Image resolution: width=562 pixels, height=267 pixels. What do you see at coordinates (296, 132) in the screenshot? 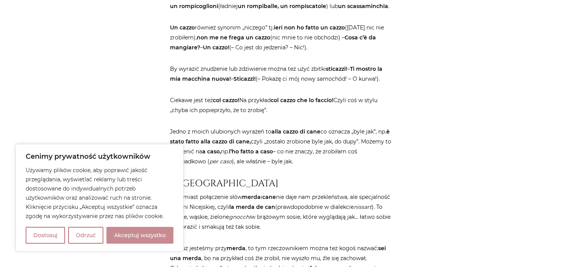
I see `strong: alla cazzo di cane` at bounding box center [296, 132].